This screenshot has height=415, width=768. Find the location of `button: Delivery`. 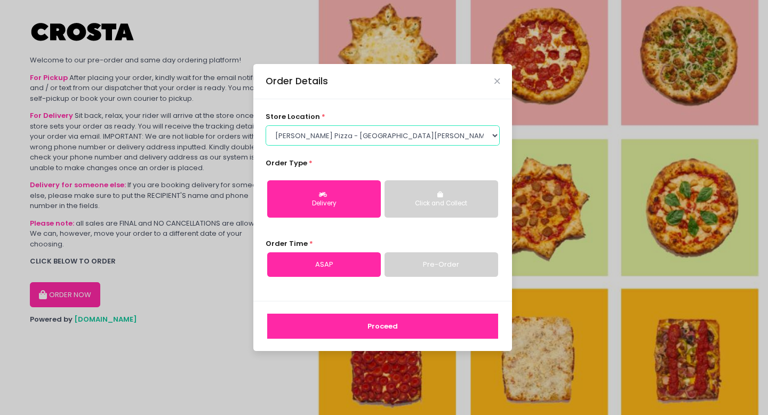

button: Delivery is located at coordinates (324, 199).